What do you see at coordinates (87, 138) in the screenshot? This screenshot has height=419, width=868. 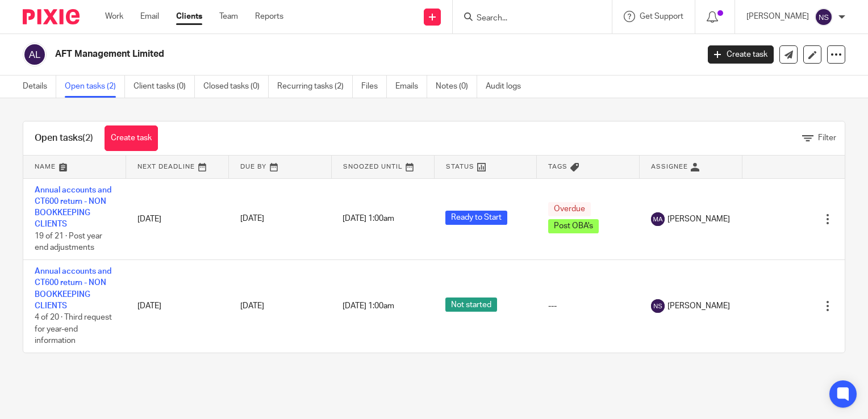 I see `span: (2)` at bounding box center [87, 138].